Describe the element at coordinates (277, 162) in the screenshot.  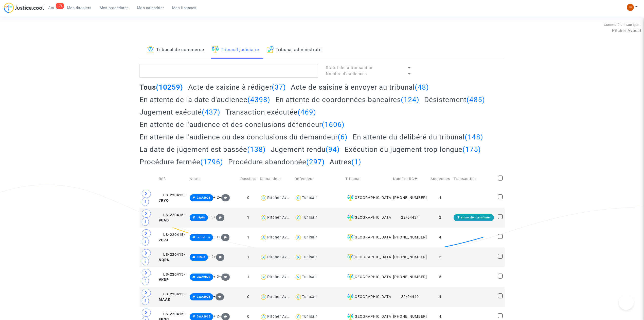
I see `h2: Procédure abandonnée` at that location.